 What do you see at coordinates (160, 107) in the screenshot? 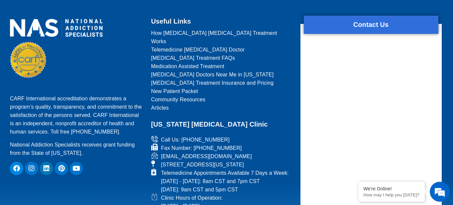
I see `span: Articles` at bounding box center [160, 107].